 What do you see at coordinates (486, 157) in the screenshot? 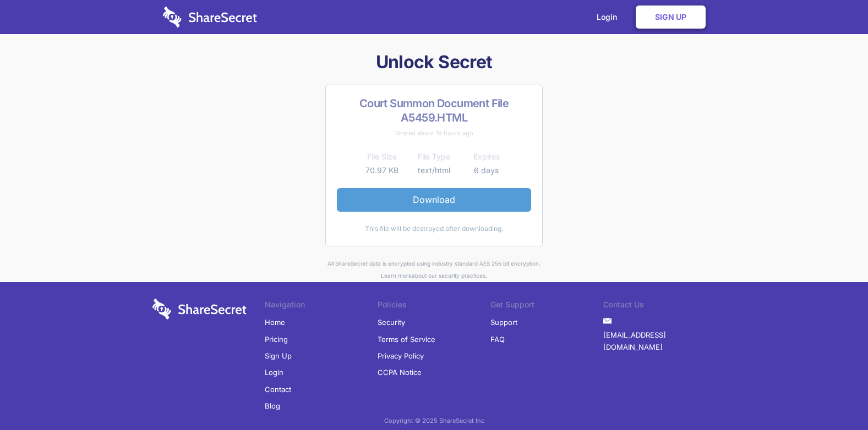
I see `th: Expires` at bounding box center [486, 157].